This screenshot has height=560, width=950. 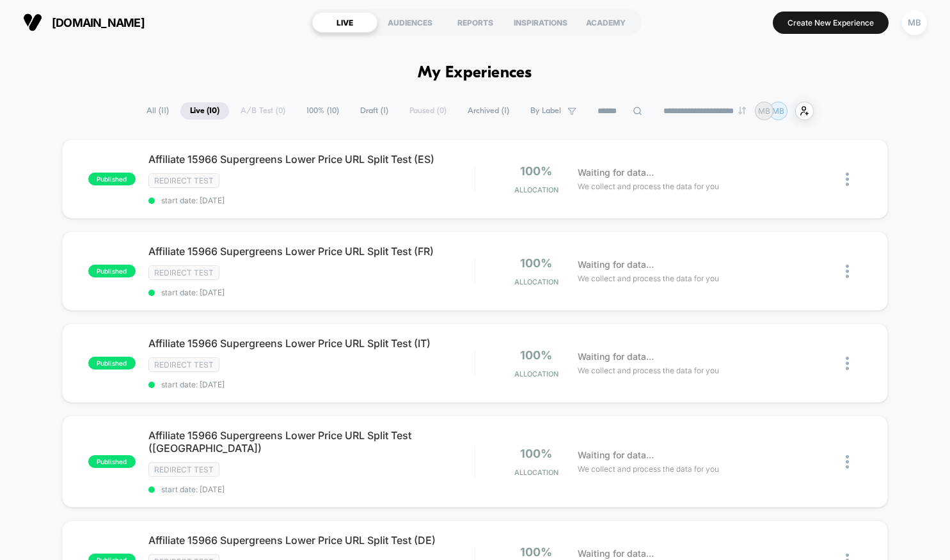 What do you see at coordinates (322, 110) in the screenshot?
I see `span: 100% ( 10 )` at bounding box center [322, 110].